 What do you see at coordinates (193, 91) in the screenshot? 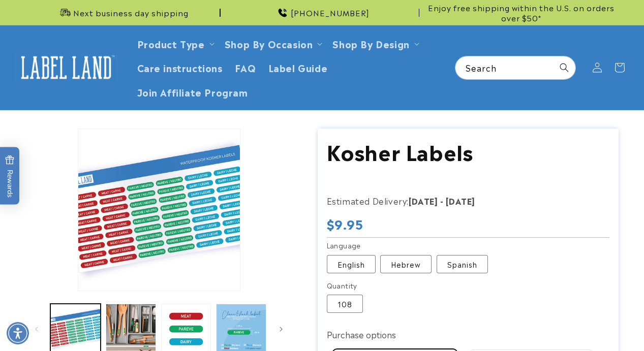
I see `span: Join Affiliate Program` at bounding box center [193, 91].